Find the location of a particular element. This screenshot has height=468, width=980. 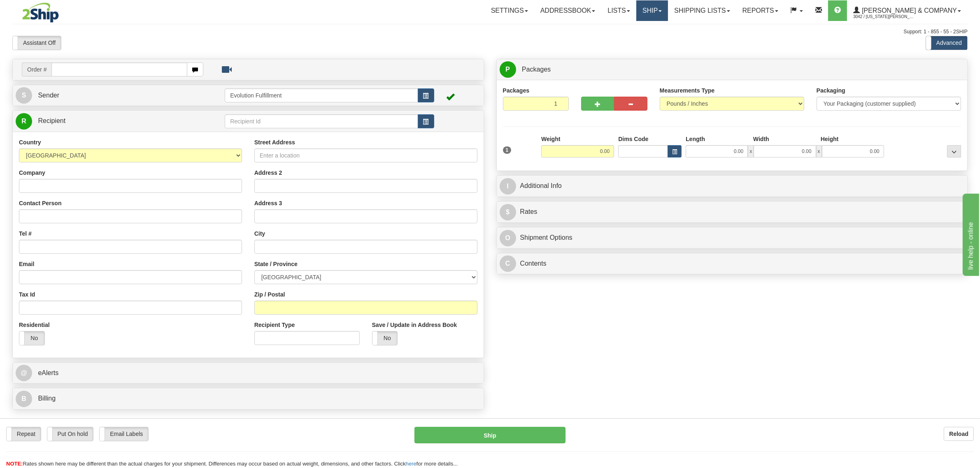

span: I is located at coordinates (508, 187).